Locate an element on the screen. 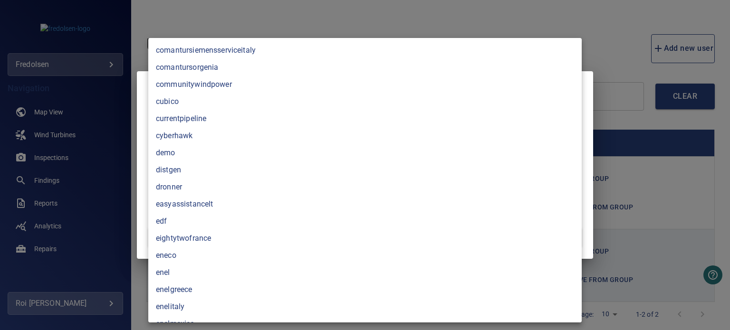 The height and width of the screenshot is (330, 730). li: eneco is located at coordinates (365, 256).